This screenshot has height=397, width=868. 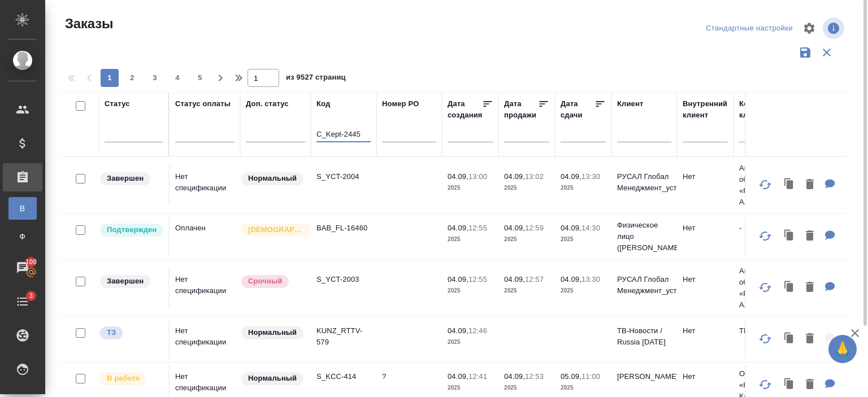 I want to click on p: 12:53, so click(x=534, y=376).